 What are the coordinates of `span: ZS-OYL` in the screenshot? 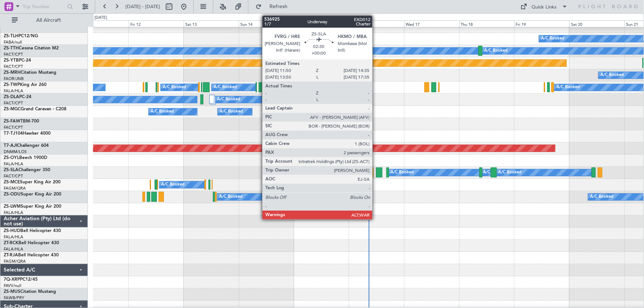 It's located at (11, 158).